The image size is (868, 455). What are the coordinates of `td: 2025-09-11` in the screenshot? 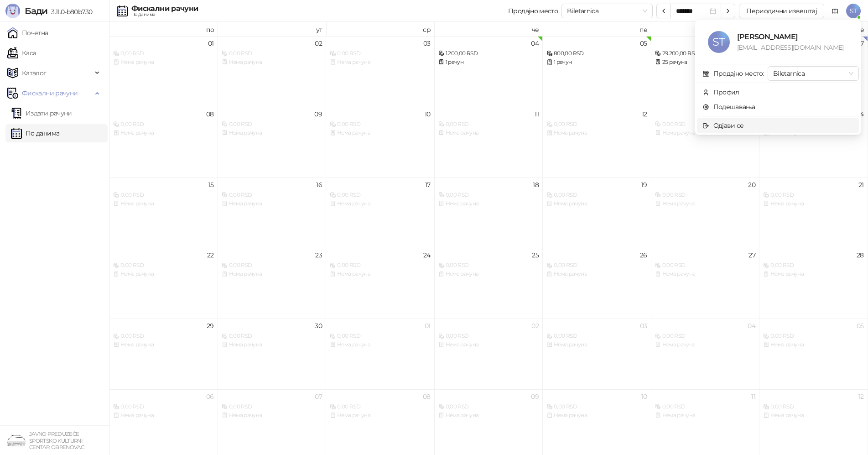 It's located at (489, 142).